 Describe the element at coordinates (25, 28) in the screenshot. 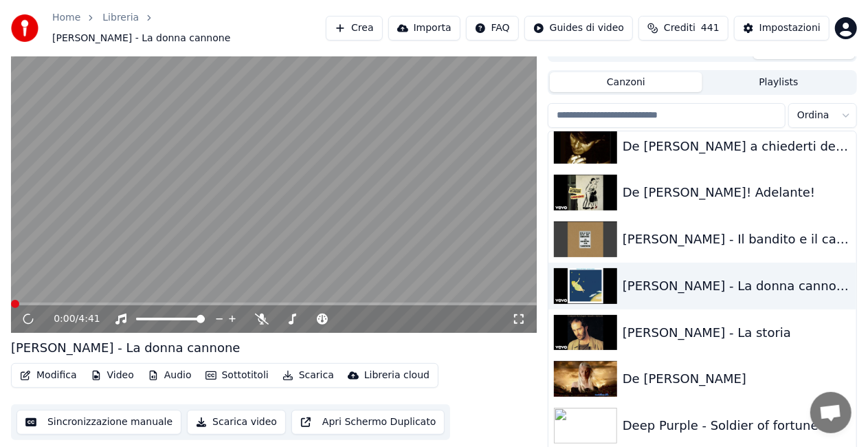

I see `img: youka` at that location.